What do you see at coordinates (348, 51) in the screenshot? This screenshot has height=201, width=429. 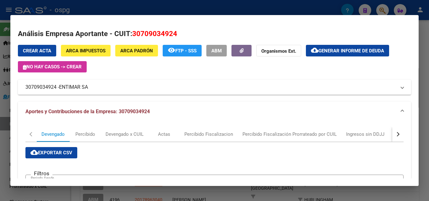 I see `button: Generar informe de deuda` at bounding box center [348, 51].